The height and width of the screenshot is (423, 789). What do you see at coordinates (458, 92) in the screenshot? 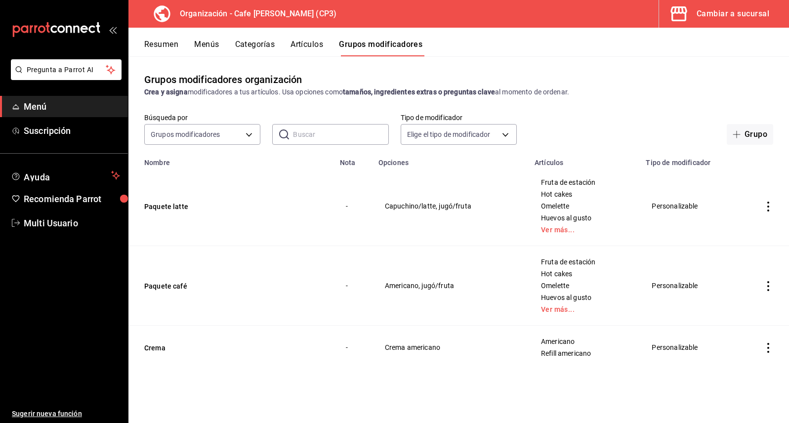
I see `div: modificadores a tus artículos. Usa opciones como al momento de ordenar.` at bounding box center [458, 92].